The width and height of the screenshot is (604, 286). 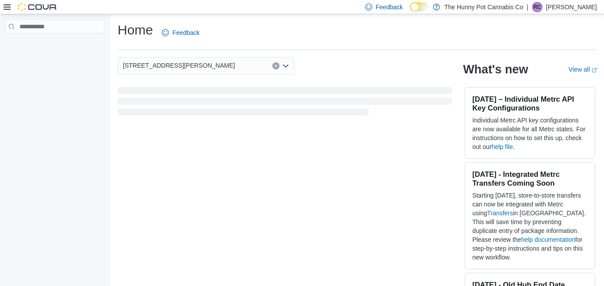 I want to click on svg: External link, so click(x=594, y=70).